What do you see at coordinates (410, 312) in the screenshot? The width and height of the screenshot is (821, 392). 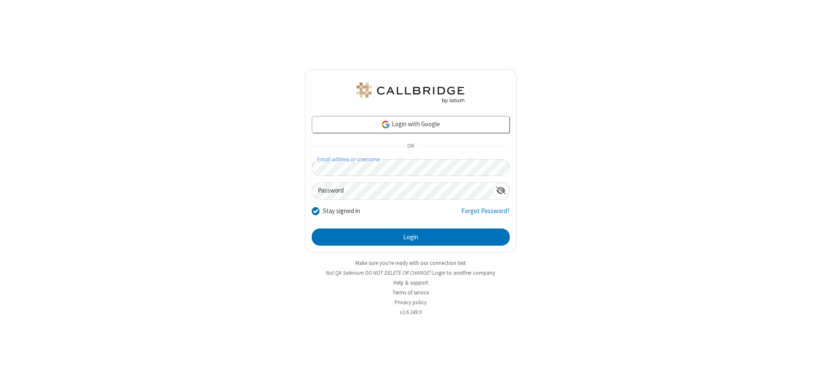 I see `li: v2.6.349.9` at bounding box center [410, 312].